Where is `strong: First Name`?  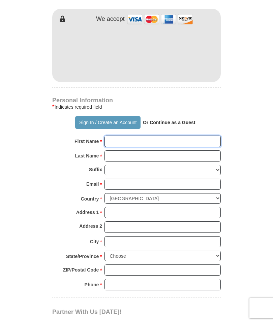
strong: First Name is located at coordinates (87, 141).